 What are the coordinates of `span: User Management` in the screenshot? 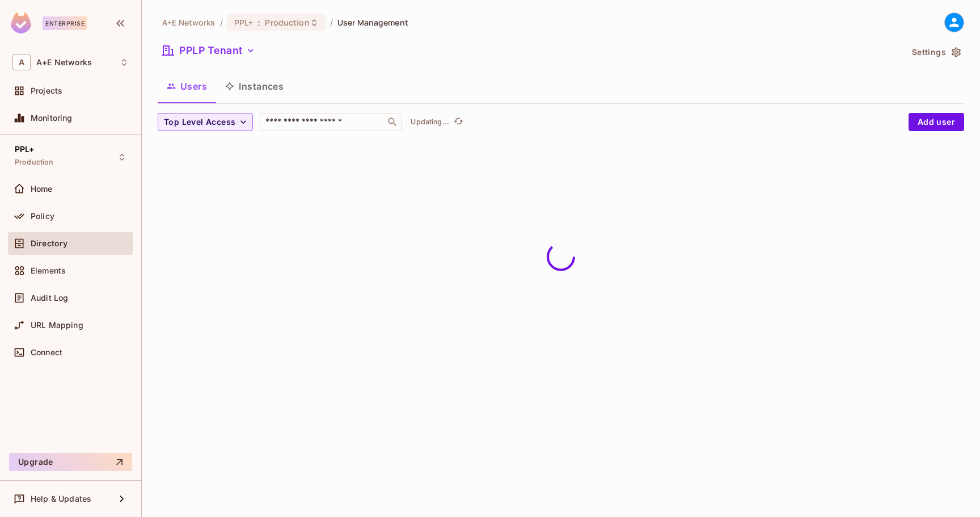 It's located at (373, 22).